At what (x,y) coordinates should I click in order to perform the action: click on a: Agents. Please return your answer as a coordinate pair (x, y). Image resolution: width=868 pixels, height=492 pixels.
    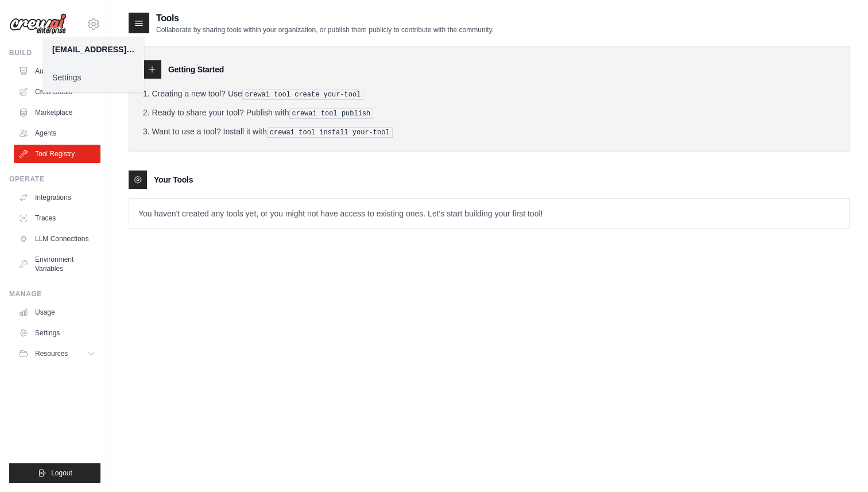
    Looking at the image, I should click on (57, 133).